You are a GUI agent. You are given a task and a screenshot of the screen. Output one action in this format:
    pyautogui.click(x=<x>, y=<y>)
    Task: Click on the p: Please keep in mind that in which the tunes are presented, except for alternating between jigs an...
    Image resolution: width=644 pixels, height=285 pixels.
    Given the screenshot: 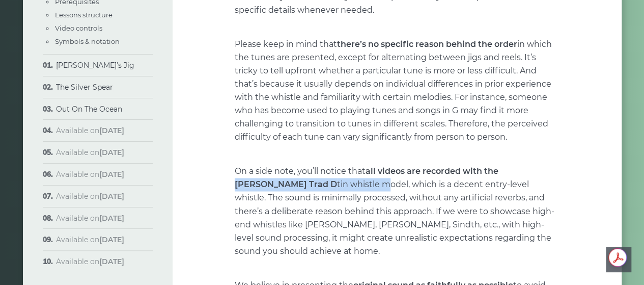 What is the action you would take?
    pyautogui.click(x=397, y=91)
    